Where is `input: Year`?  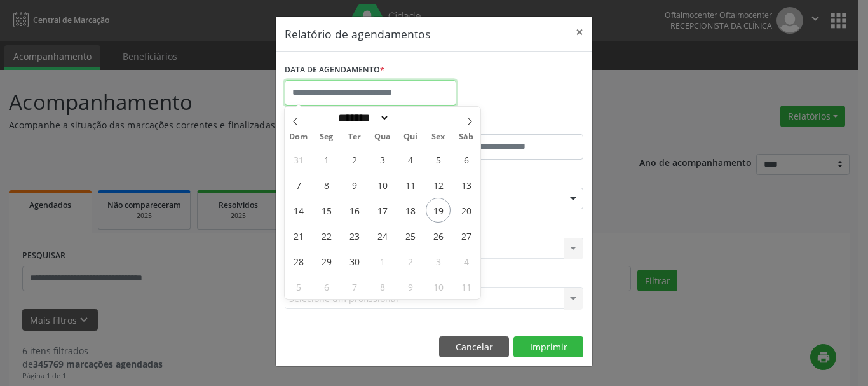
input: Year is located at coordinates (410, 117).